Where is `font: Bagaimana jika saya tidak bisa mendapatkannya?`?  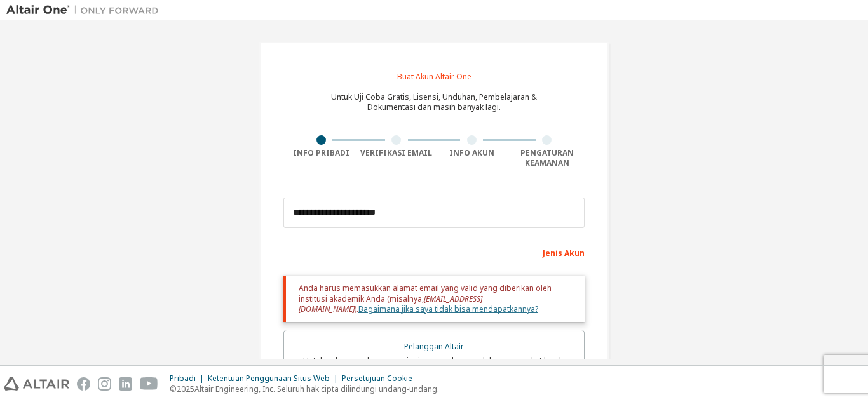 font: Bagaimana jika saya tidak bisa mendapatkannya? is located at coordinates (448, 309).